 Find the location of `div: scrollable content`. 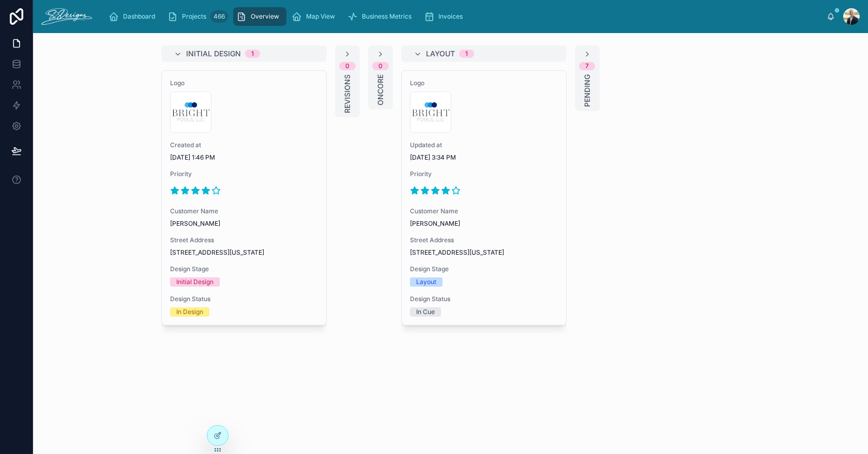

div: scrollable content is located at coordinates (463, 17).